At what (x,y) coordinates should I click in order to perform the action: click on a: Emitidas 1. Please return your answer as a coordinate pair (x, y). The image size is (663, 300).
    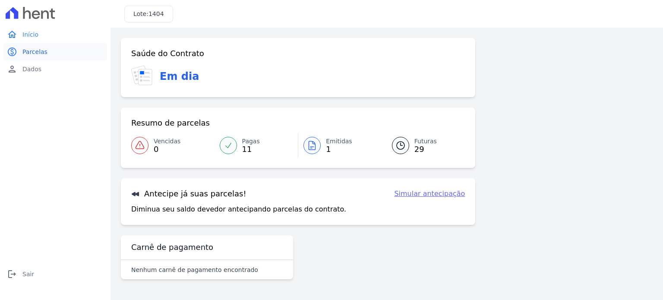
    Looking at the image, I should click on (340, 145).